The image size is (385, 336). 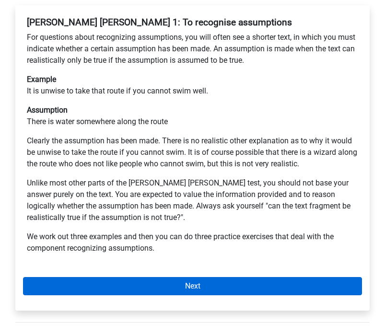 What do you see at coordinates (47, 110) in the screenshot?
I see `b: Assumption` at bounding box center [47, 110].